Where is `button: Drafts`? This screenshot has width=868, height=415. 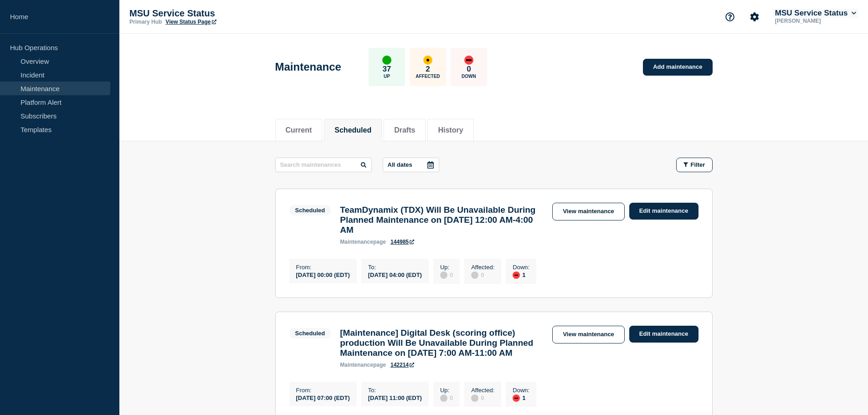
button: Drafts is located at coordinates (405, 130).